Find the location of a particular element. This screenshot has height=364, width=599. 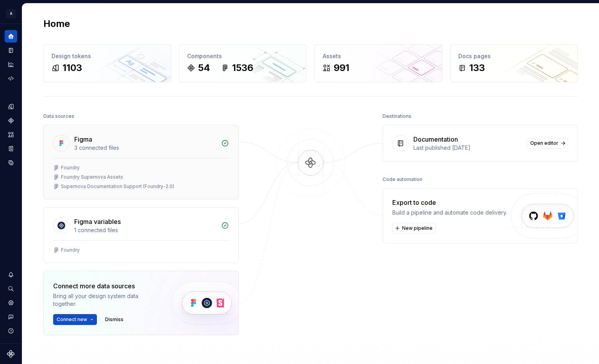

div: Supernova Documentation Support (Foundry-2.0) is located at coordinates (118, 187).